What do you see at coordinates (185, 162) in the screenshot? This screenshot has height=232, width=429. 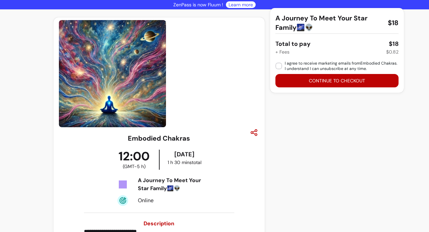 I see `div: 1 h 30 mins total` at bounding box center [185, 162].